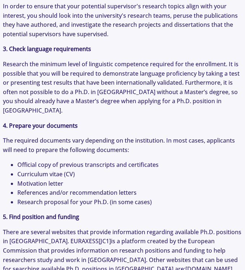 This screenshot has width=245, height=270. Describe the element at coordinates (122, 237) in the screenshot. I see `span: There are several websites that provide information regarding available Ph.D. positions in [GEOGR...` at that location.